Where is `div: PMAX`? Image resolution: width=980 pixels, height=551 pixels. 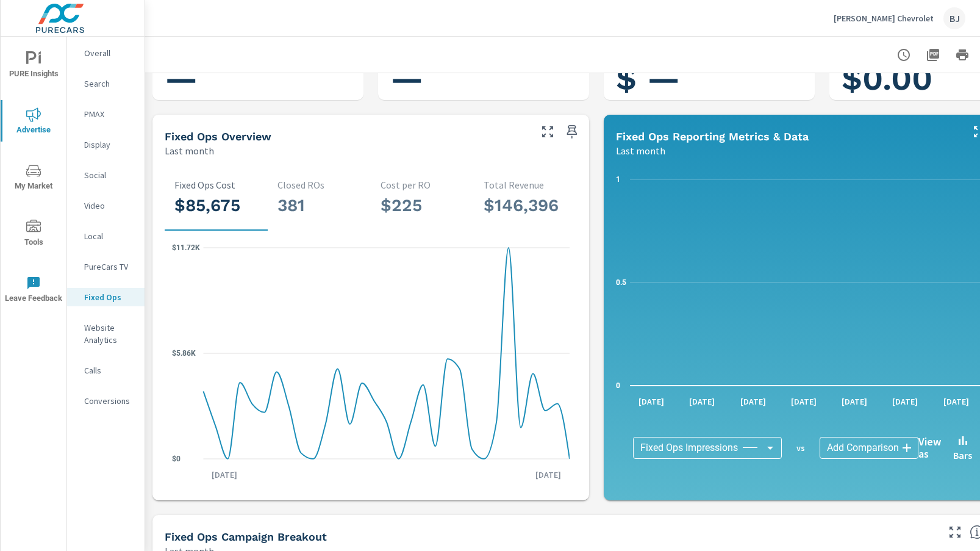 div: PMAX is located at coordinates (106, 114).